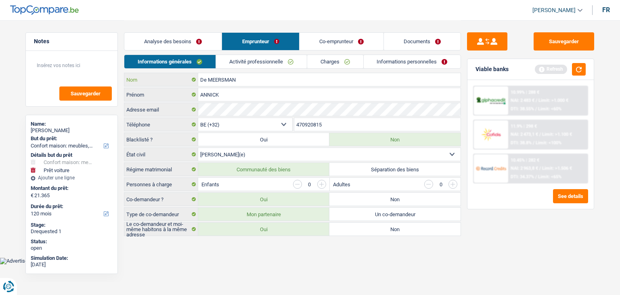 This screenshot has width=620, height=295. What do you see at coordinates (161, 124) in the screenshot?
I see `label: Téléphone` at bounding box center [161, 124].